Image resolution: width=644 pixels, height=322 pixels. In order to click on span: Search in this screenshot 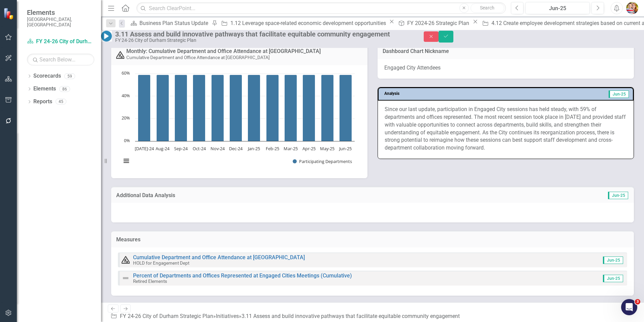, I will do `click(487, 8)`.